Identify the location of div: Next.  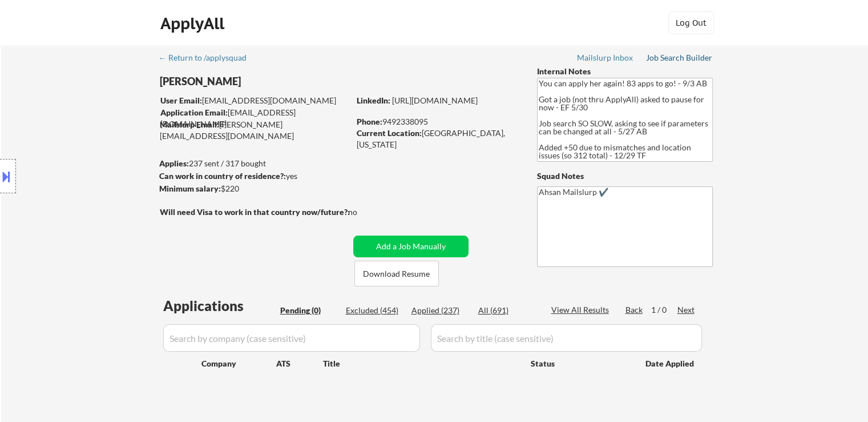
(687, 309).